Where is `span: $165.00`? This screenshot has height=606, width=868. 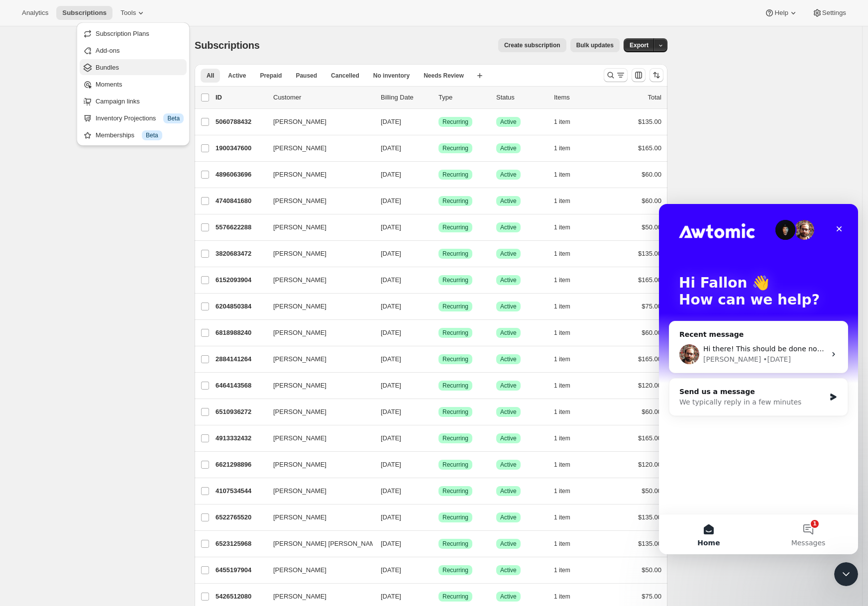
span: $165.00 is located at coordinates (650, 279).